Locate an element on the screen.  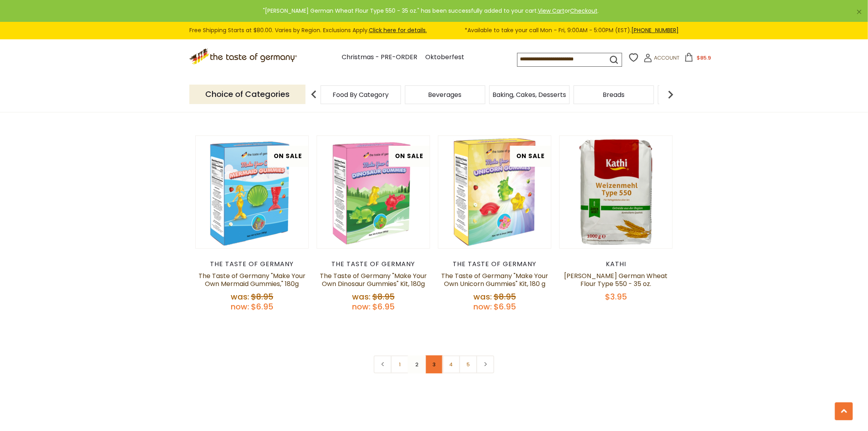
span: $85.9 is located at coordinates (703, 58).